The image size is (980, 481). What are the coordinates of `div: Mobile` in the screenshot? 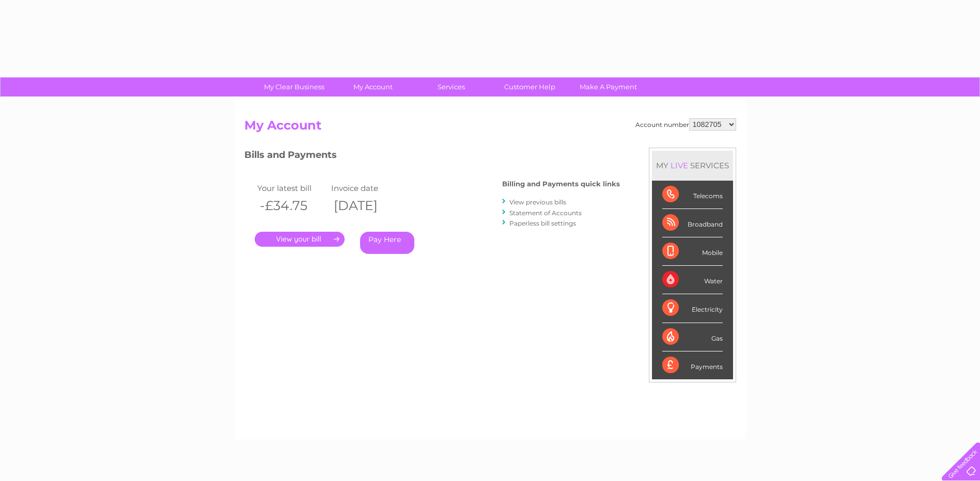 It's located at (692, 252).